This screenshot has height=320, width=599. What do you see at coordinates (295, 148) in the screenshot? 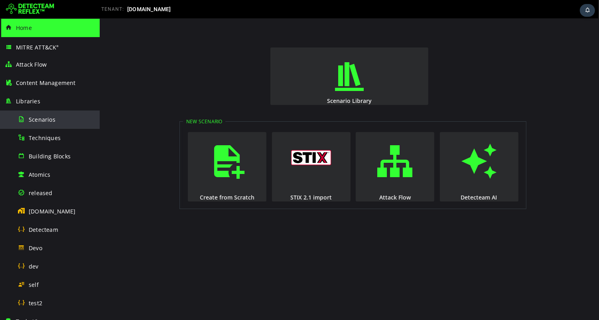
I see `button: Attack Flow` at bounding box center [295, 148].